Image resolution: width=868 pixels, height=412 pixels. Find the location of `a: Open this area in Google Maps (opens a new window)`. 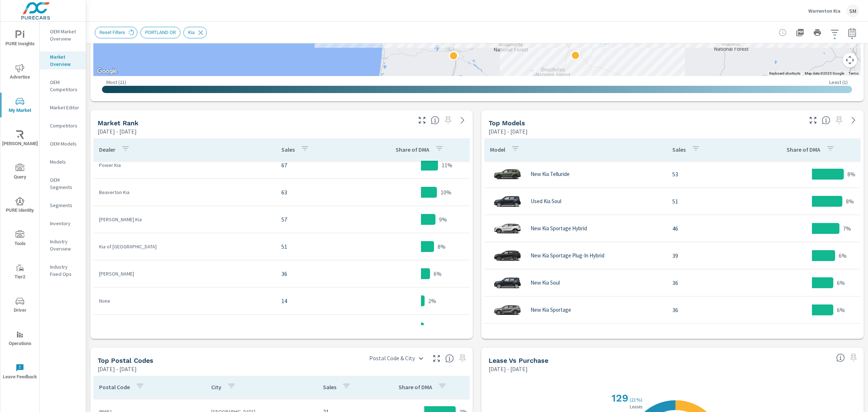

a: Open this area in Google Maps (opens a new window) is located at coordinates (107, 71).